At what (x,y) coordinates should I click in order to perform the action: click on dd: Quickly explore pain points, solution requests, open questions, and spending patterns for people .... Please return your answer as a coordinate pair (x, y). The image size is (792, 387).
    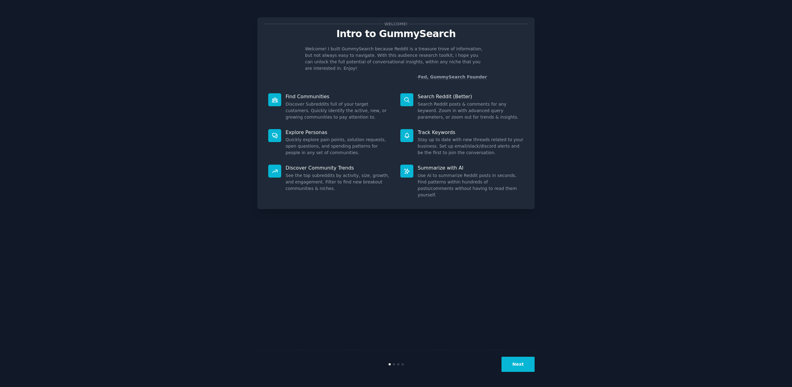
    Looking at the image, I should click on (338, 146).